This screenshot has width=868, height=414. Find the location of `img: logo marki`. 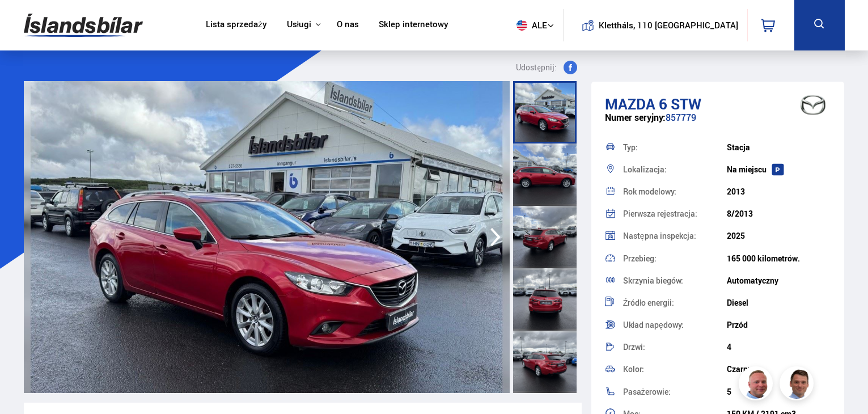

img: logo marki is located at coordinates (813, 105).